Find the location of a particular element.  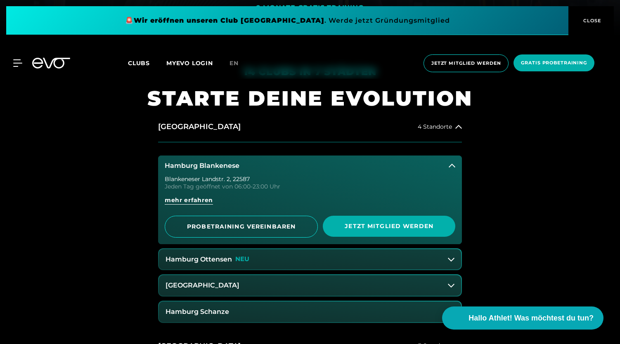

div: Blankeneser Landstr. 2 , 22587 is located at coordinates (310, 179).